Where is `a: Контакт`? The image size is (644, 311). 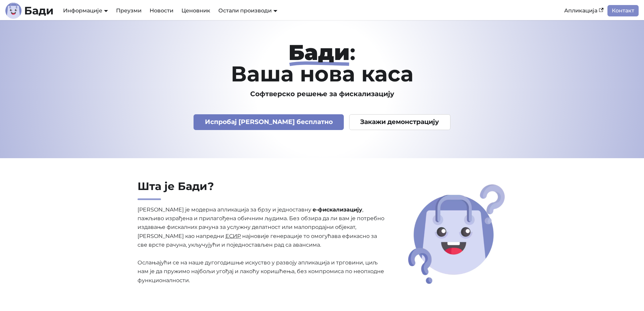
a: Контакт is located at coordinates (623, 11).